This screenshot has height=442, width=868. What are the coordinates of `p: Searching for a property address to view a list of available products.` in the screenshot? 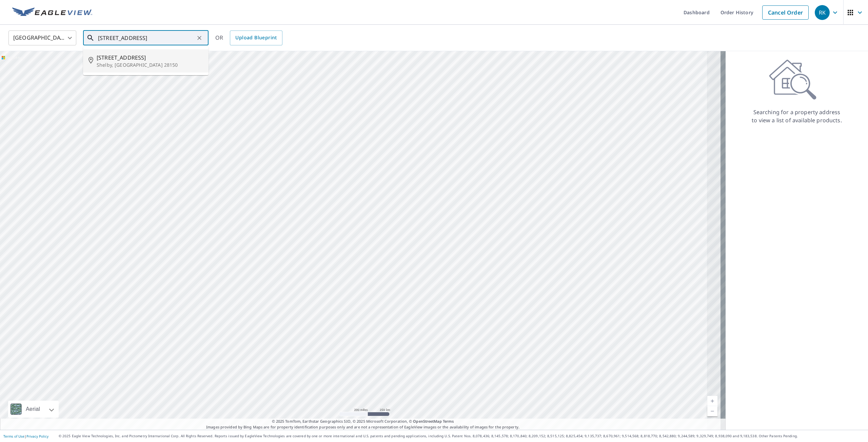 It's located at (797, 116).